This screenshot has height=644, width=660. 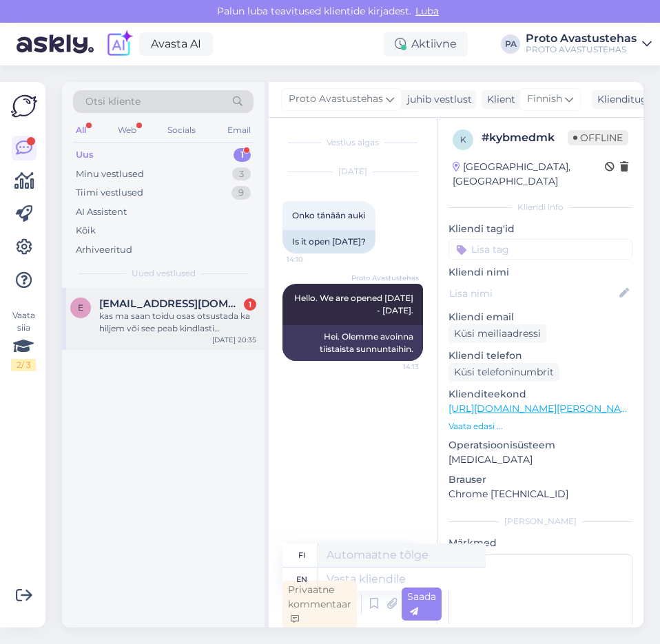 I want to click on p: Operatsioonisüsteem, so click(x=540, y=445).